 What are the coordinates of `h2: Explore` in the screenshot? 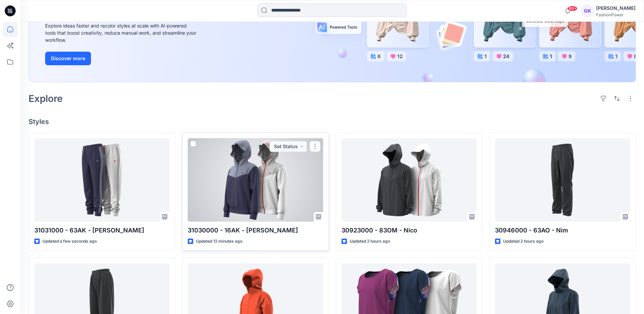 It's located at (45, 98).